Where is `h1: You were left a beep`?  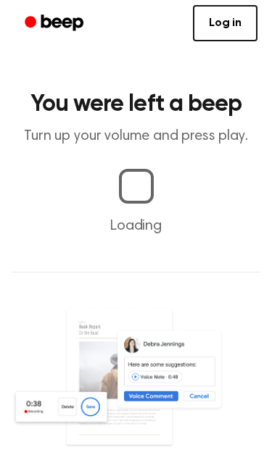
h1: You were left a beep is located at coordinates (135, 104).